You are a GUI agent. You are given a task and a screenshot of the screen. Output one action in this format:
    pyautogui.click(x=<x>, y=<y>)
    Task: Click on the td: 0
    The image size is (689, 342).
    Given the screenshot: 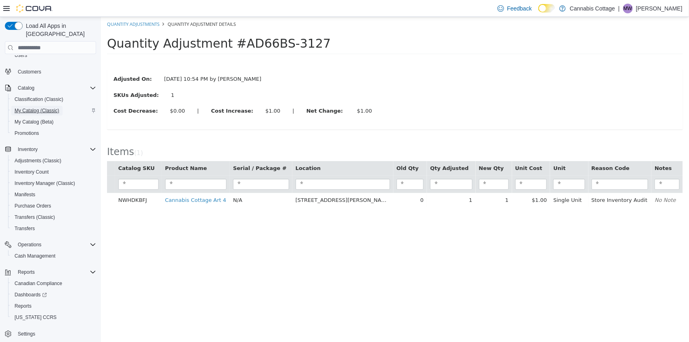 What is the action you would take?
    pyautogui.click(x=310, y=183)
    